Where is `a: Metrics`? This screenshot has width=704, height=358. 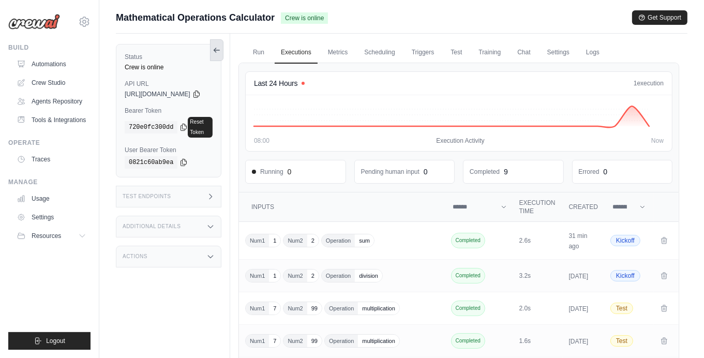 a: Metrics is located at coordinates (338, 53).